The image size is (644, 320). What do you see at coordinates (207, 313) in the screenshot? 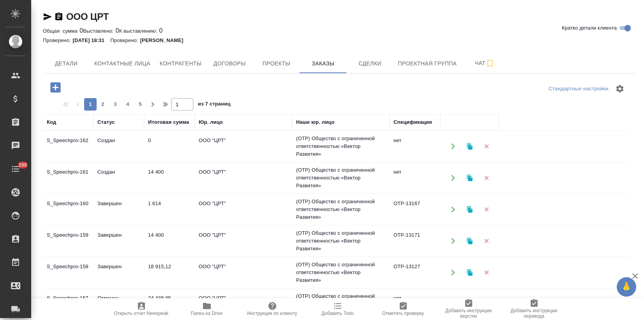
I see `span: Папка на Drive` at bounding box center [207, 313].